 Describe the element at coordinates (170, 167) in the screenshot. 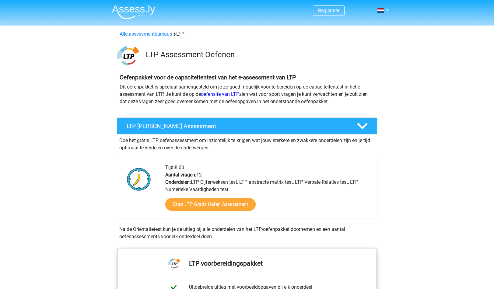

I see `b: Tijd:` at that location.